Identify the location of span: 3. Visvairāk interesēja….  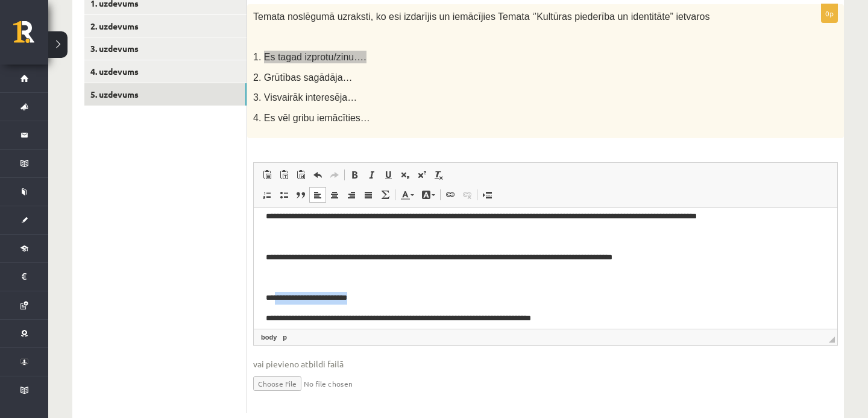
(305, 97).